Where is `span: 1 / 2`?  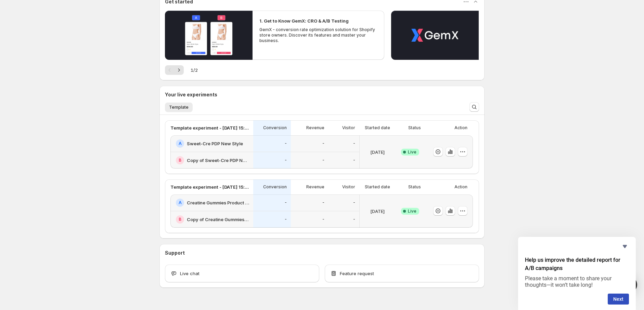
span: 1 / 2 is located at coordinates (194, 70).